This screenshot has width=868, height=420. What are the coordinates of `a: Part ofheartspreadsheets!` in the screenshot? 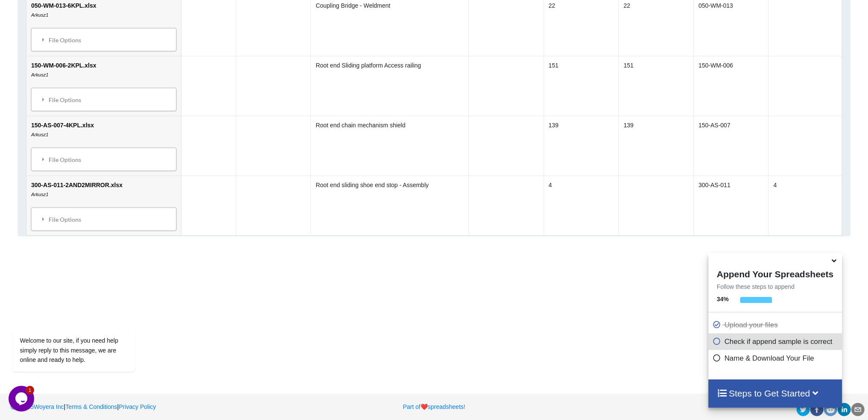 It's located at (434, 407).